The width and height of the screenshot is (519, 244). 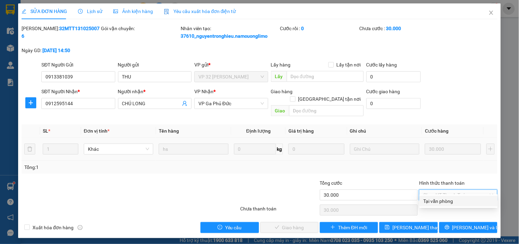 I want to click on span: Ảnh kiện hàng, so click(x=133, y=11).